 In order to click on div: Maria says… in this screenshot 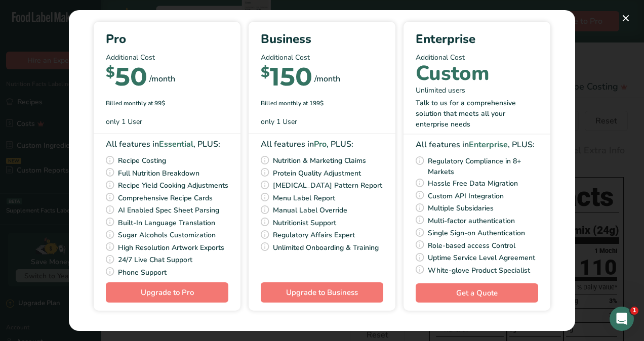, I will do `click(101, 120)`.